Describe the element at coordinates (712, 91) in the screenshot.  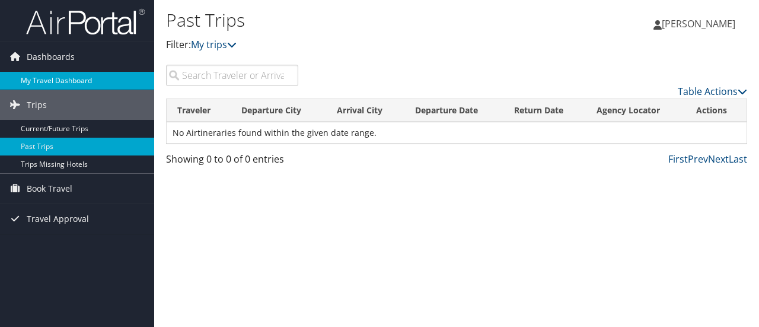
I see `a: Table Actions` at that location.